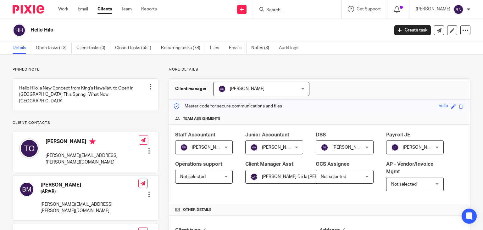 The image size is (483, 230). I want to click on a: Details, so click(22, 48).